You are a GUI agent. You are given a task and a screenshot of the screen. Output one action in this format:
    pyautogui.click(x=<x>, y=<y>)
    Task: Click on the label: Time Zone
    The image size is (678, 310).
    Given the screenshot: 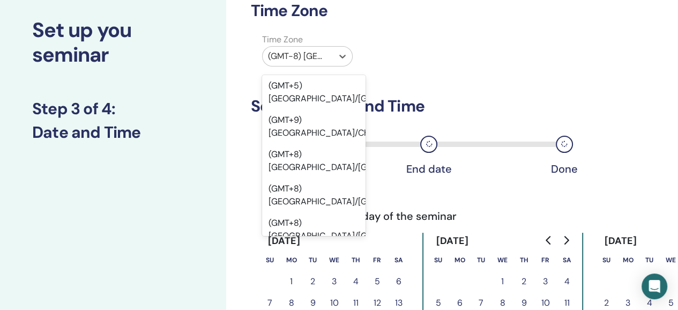 What is the action you would take?
    pyautogui.click(x=307, y=40)
    